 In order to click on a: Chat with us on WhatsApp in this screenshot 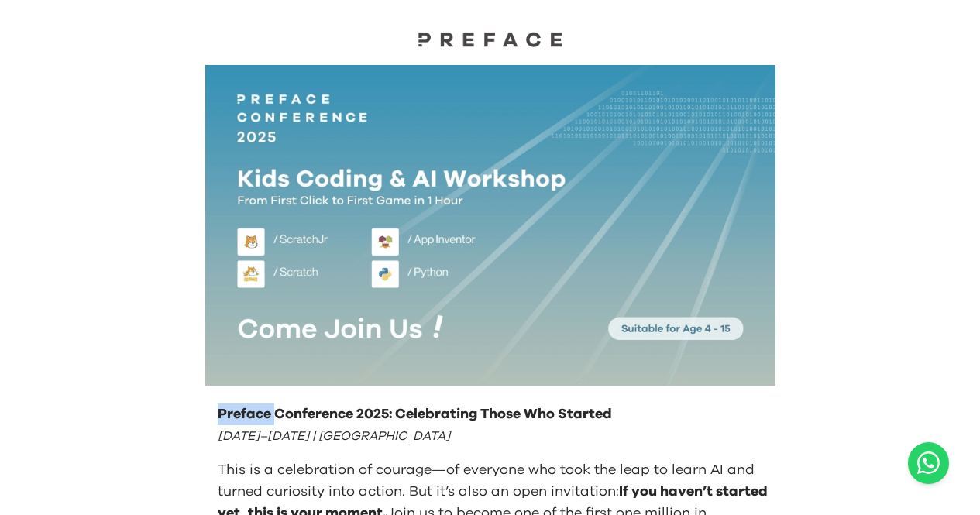, I will do `click(928, 463)`.